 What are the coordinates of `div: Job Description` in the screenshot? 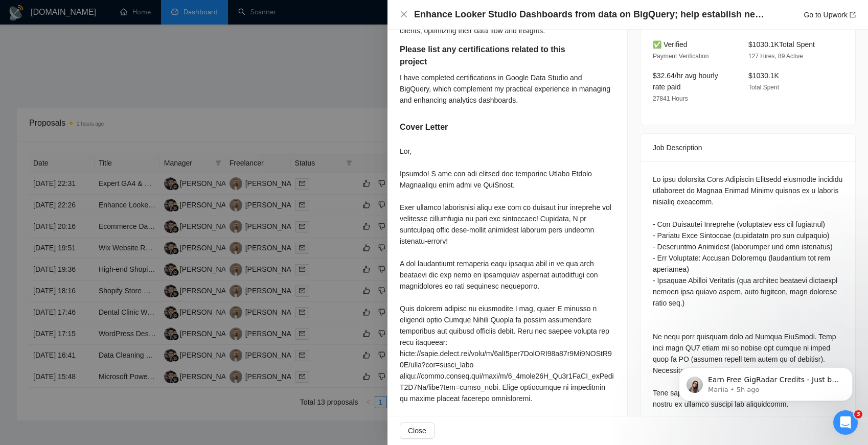 It's located at (748, 147).